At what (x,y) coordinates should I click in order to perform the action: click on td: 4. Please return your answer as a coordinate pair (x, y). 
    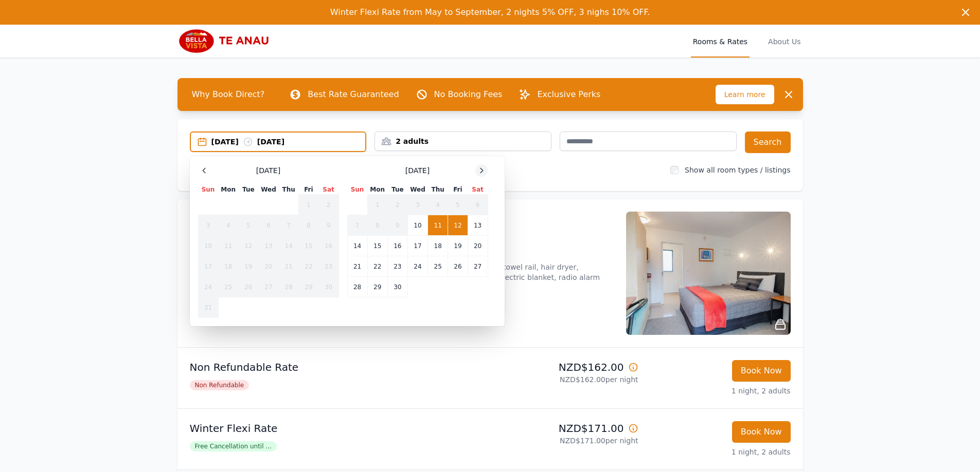
    Looking at the image, I should click on (228, 226).